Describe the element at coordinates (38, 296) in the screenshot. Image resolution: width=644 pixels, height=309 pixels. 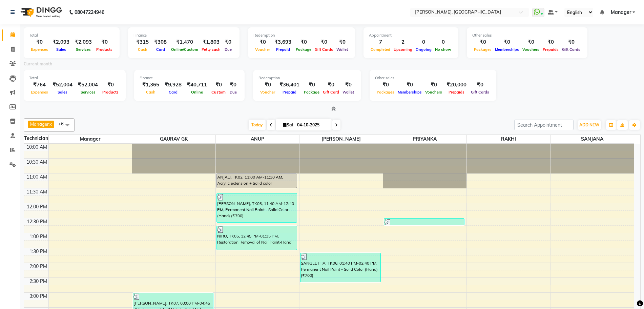
I see `div: 3:00 PM` at that location.